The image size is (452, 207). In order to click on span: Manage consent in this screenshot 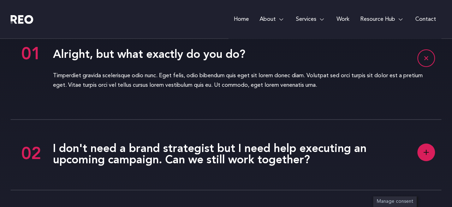, I will do `click(395, 202)`.